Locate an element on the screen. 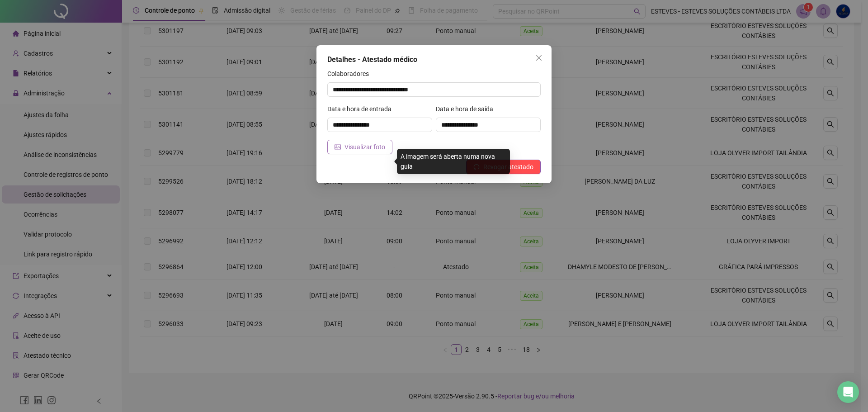 The width and height of the screenshot is (868, 412). span: Revogar atestado is located at coordinates (508, 167).